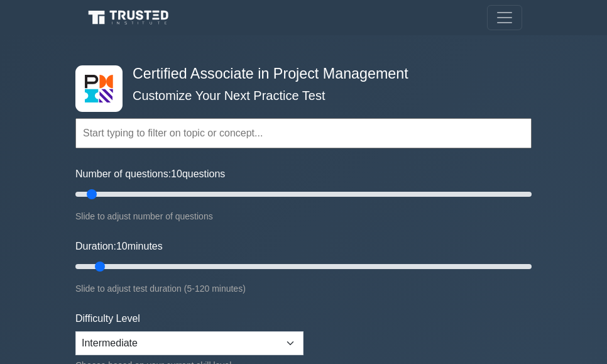  What do you see at coordinates (119, 246) in the screenshot?
I see `label: Duration: minutes` at bounding box center [119, 246].